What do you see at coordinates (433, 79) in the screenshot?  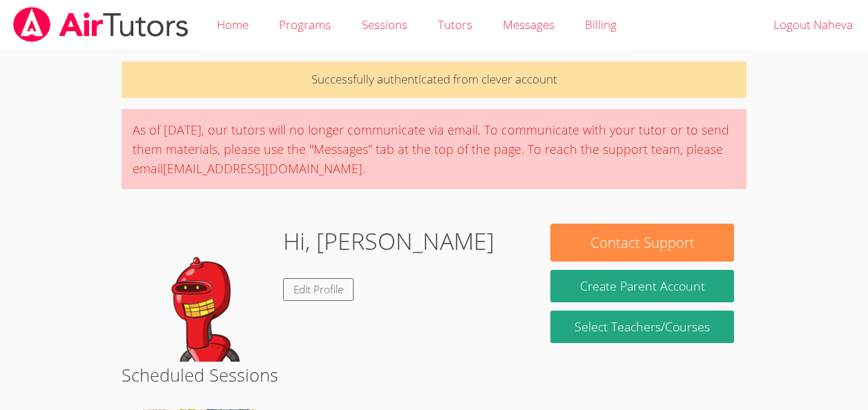 I see `p: Successfully authenticated from clever account` at bounding box center [433, 79].